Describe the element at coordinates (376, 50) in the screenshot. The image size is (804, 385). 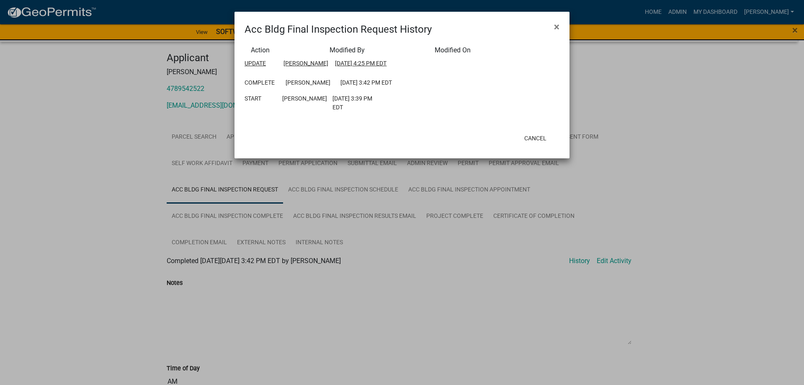
I see `div: Modified By` at that location.